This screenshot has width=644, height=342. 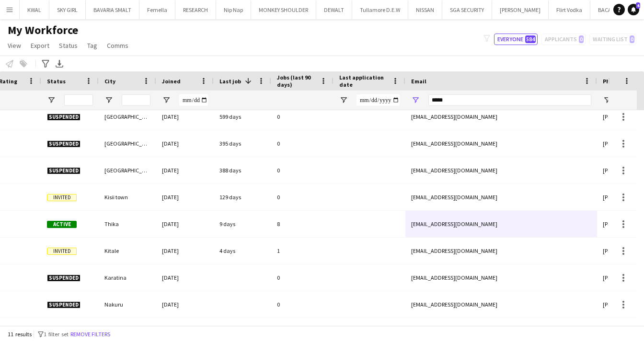 What do you see at coordinates (14, 46) in the screenshot?
I see `span: View` at bounding box center [14, 46].